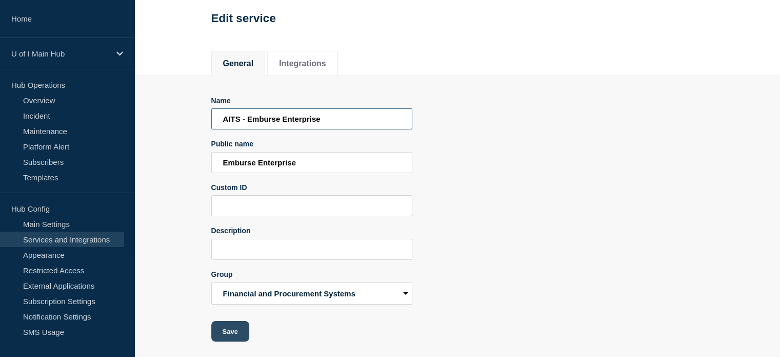 The height and width of the screenshot is (357, 780). What do you see at coordinates (247, 18) in the screenshot?
I see `h2: Edit service` at bounding box center [247, 18].